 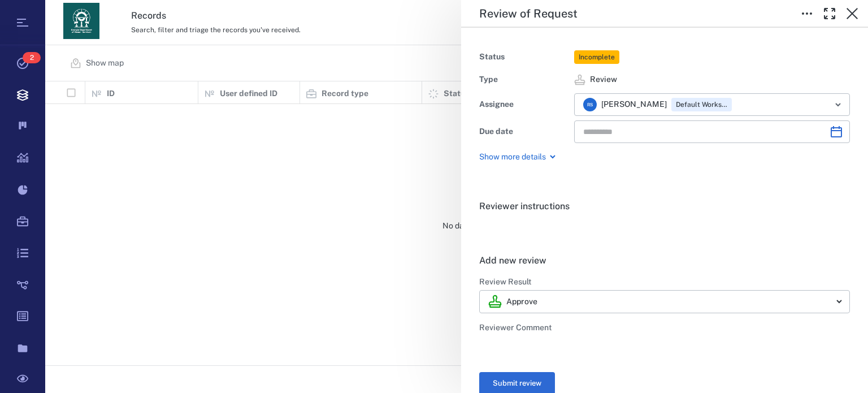 I want to click on p: Approve, so click(x=521, y=302).